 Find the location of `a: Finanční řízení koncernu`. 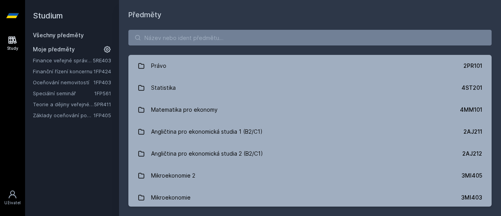

a: Finanční řízení koncernu is located at coordinates (63, 71).